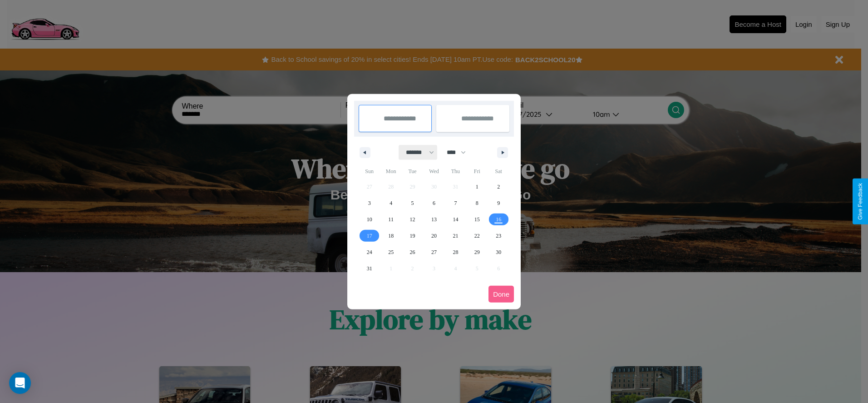  I want to click on button: 9, so click(498, 202).